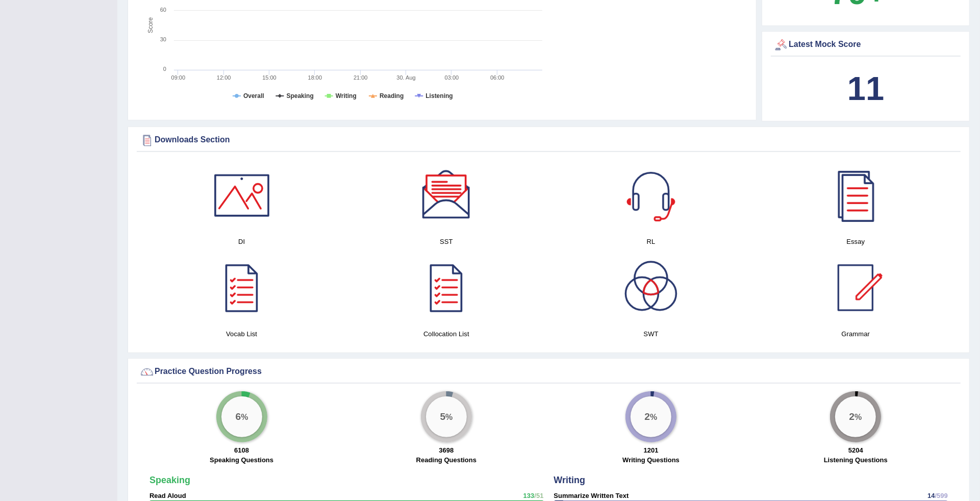 The width and height of the screenshot is (980, 501). I want to click on text: 12:00, so click(224, 78).